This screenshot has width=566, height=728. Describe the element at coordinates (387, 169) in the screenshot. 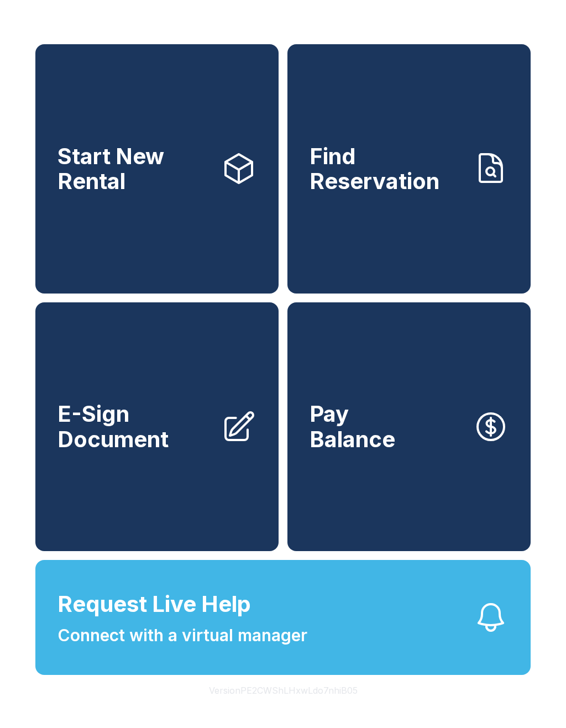

I see `span: Find Reservation` at that location.